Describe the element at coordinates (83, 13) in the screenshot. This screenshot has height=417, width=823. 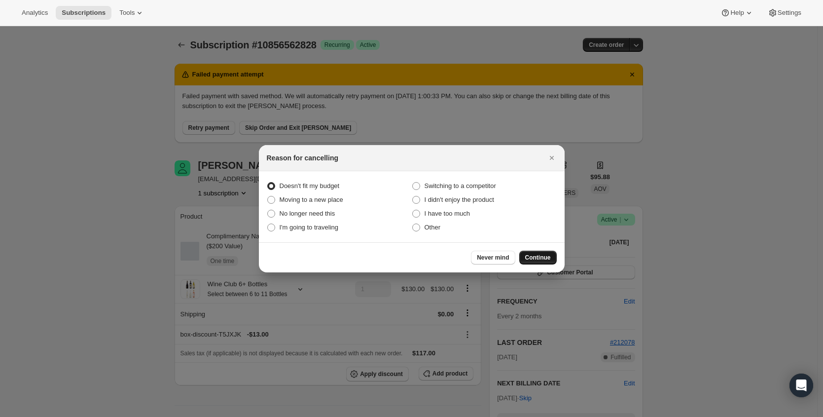
I see `button: Subscriptions` at that location.